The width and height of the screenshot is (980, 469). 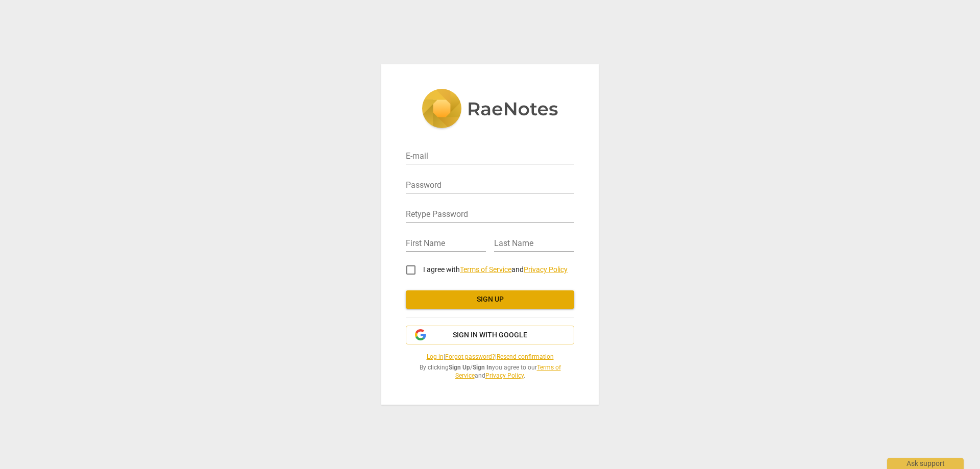 What do you see at coordinates (490, 335) in the screenshot?
I see `button: Sign in with Google` at bounding box center [490, 335].